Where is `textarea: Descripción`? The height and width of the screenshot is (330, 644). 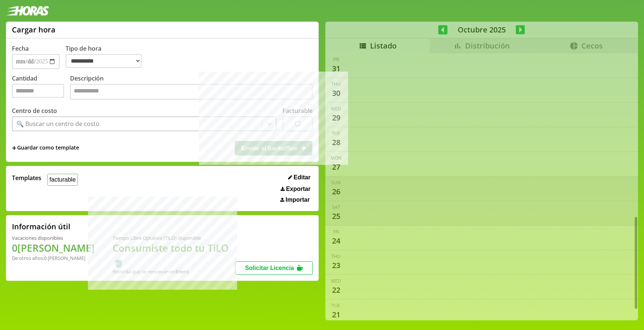
textarea: Descripción is located at coordinates (191, 92).